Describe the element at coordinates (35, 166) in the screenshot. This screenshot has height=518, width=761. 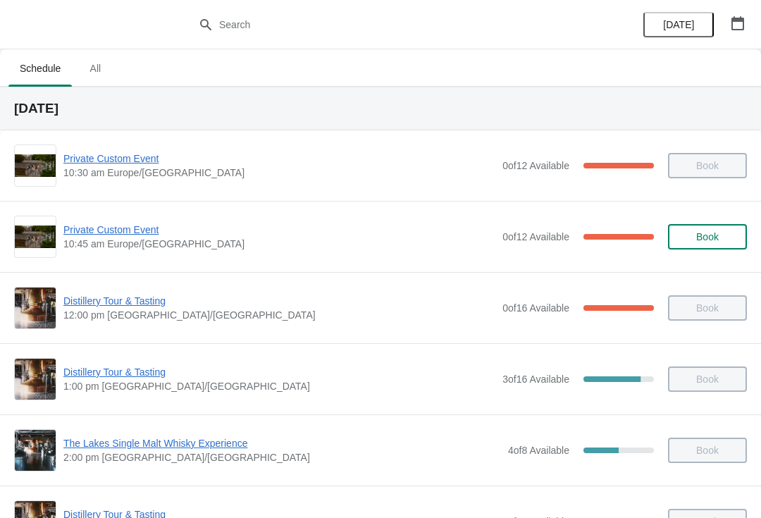
I see `img: Private Custom Event | | 10:30 am Europe/London` at that location.